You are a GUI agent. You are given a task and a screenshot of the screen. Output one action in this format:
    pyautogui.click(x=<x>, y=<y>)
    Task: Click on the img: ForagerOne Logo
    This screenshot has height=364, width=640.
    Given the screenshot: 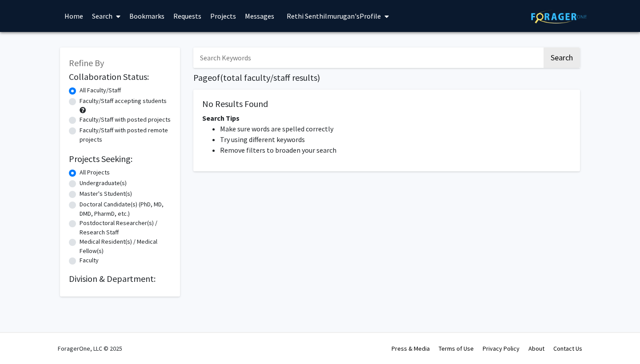 What is the action you would take?
    pyautogui.click(x=559, y=17)
    